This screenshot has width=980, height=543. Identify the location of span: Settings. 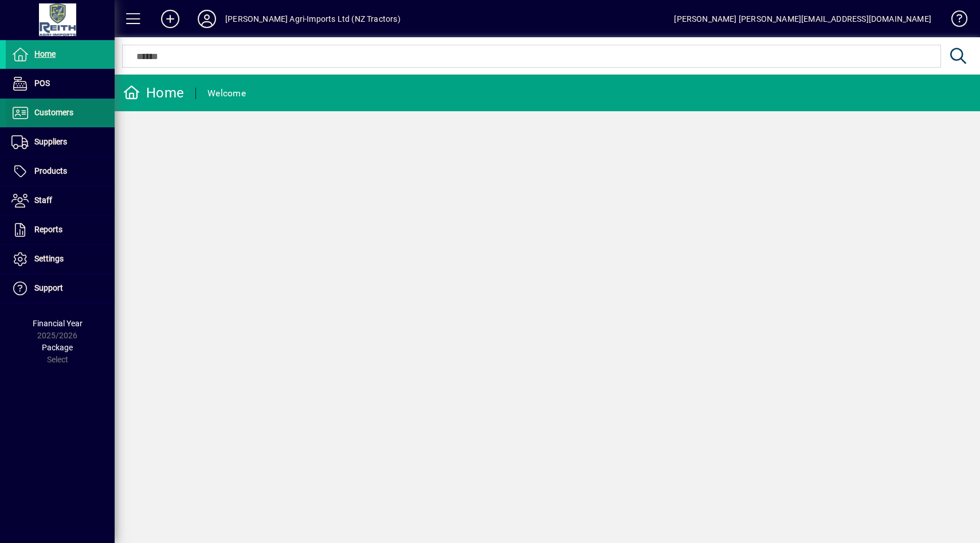
(49, 258).